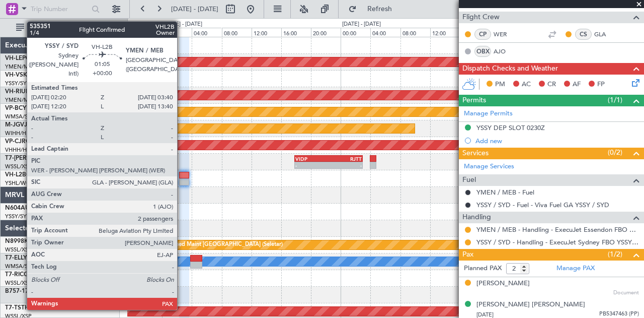 The height and width of the screenshot is (318, 644). Describe the element at coordinates (577, 84) in the screenshot. I see `span: AF` at that location.